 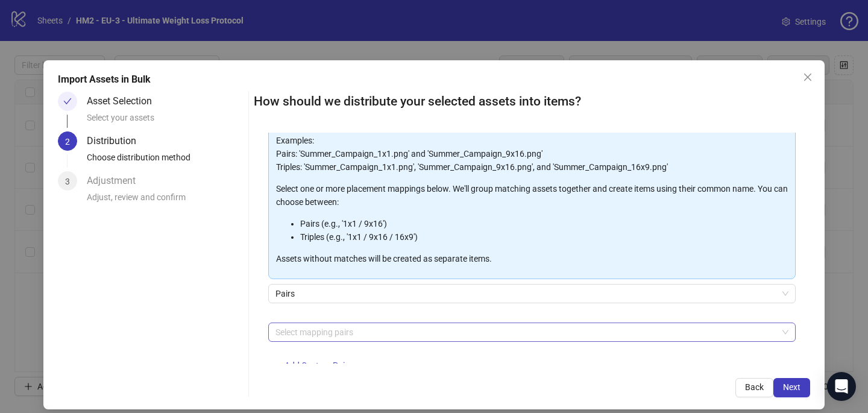 What do you see at coordinates (434, 79) in the screenshot?
I see `div: Import Assets in Bulk` at bounding box center [434, 79].